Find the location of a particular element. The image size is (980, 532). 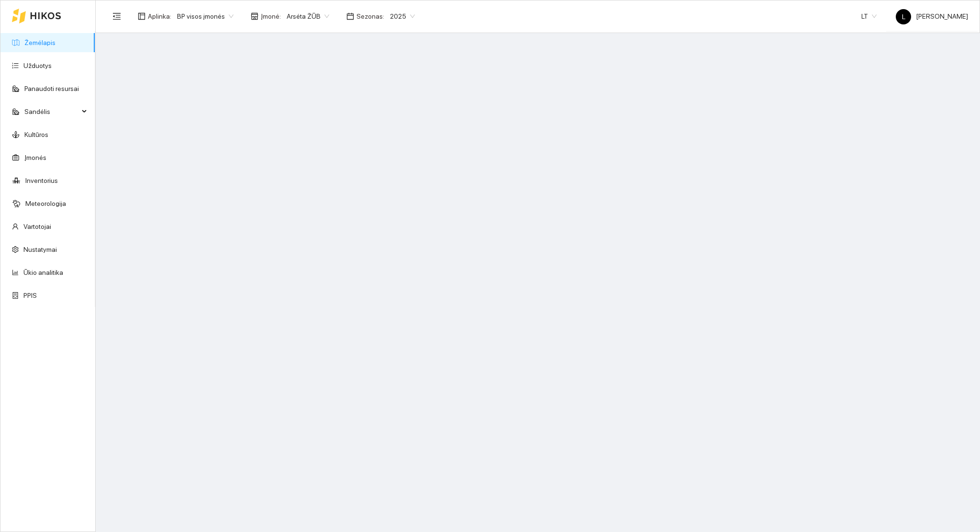

a: Nustatymai is located at coordinates (41, 250).